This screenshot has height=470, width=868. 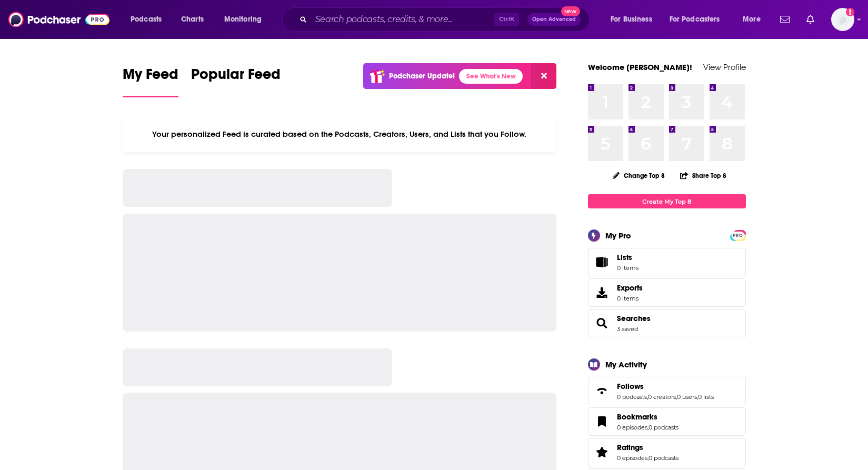 I want to click on span: Popular Feed, so click(x=236, y=77).